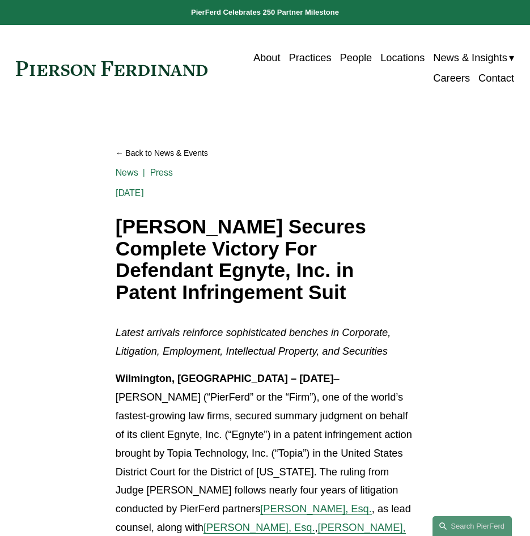 The width and height of the screenshot is (530, 536). What do you see at coordinates (402, 58) in the screenshot?
I see `a: Locations` at bounding box center [402, 58].